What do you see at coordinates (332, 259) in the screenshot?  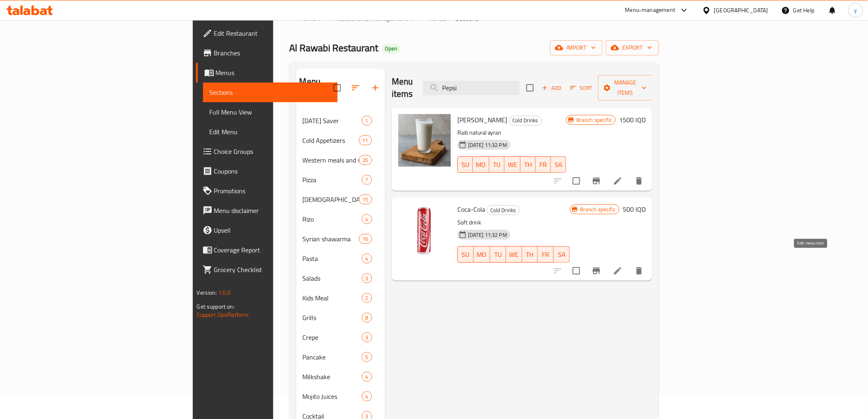 I see `div: Pasta` at bounding box center [332, 259].